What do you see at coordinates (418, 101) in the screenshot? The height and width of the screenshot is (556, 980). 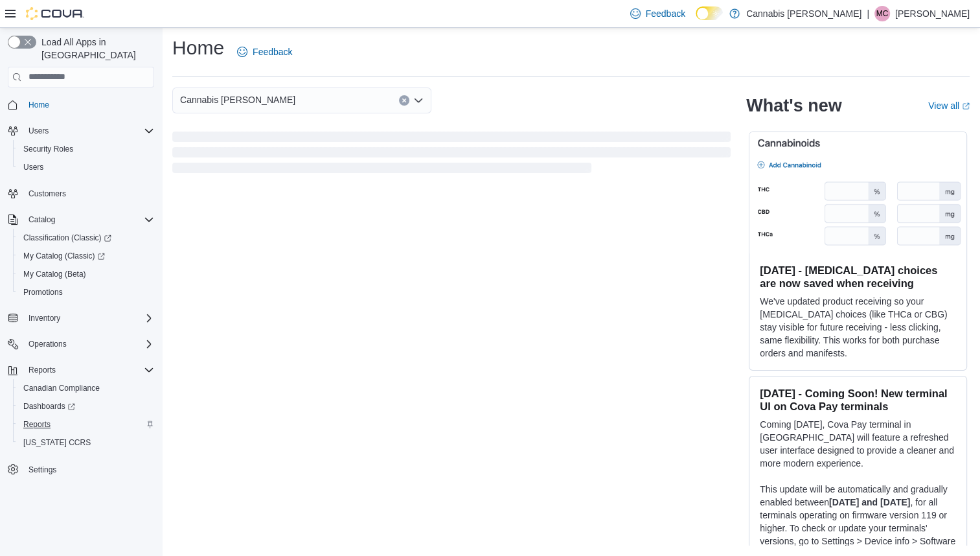 I see `button: Open list of options` at bounding box center [418, 101].